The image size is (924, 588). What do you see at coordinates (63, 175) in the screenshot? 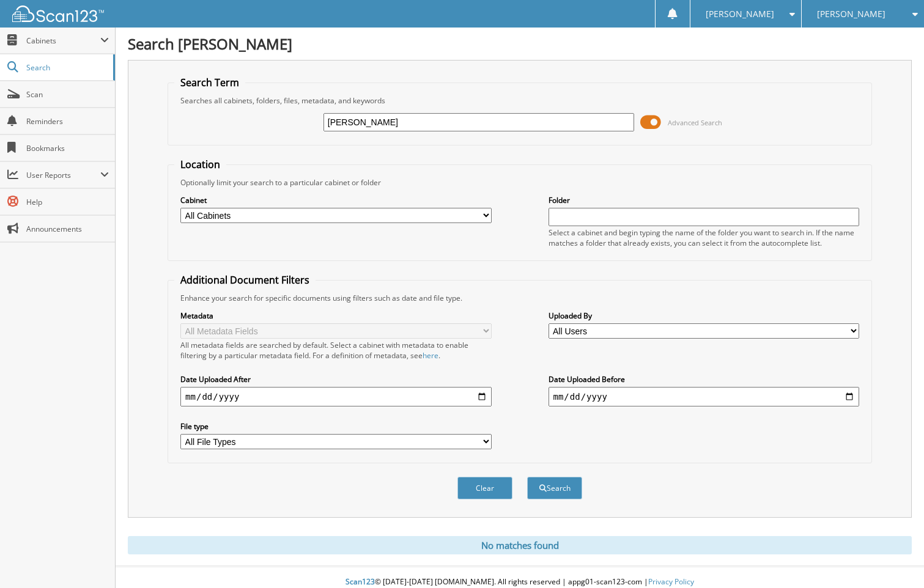
I see `span: User Reports` at bounding box center [63, 175].